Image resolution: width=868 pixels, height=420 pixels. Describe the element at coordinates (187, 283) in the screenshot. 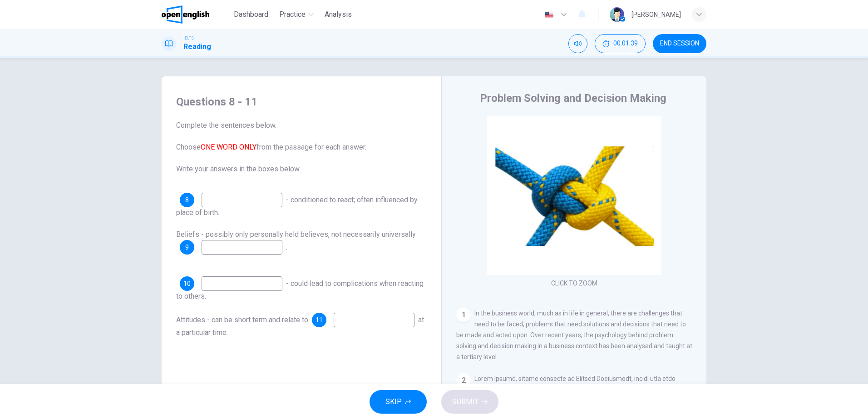

I see `span: 10` at that location.